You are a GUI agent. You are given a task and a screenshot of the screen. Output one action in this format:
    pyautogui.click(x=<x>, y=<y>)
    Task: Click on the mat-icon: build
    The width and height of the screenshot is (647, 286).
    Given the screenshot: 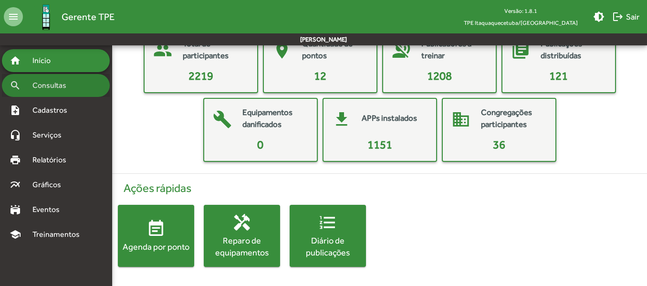 What is the action you would take?
    pyautogui.click(x=222, y=119)
    